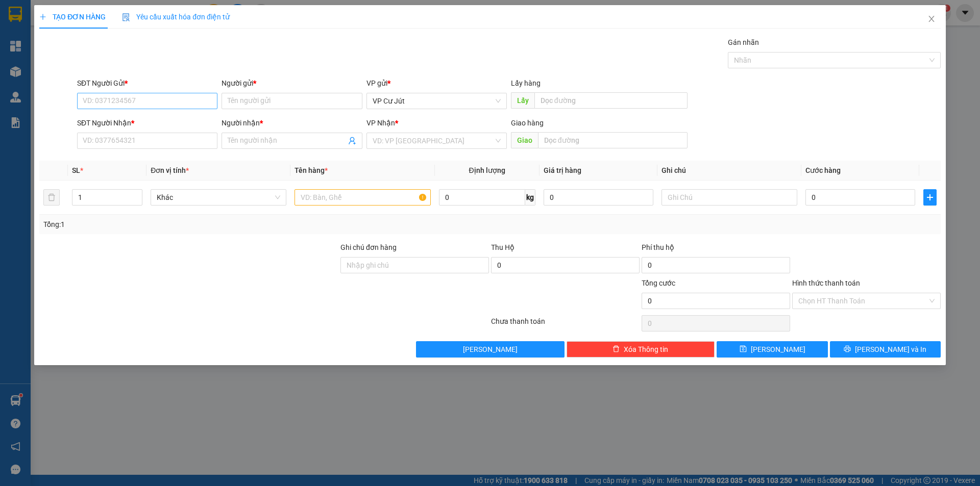  What do you see at coordinates (524, 140) in the screenshot?
I see `span: Giao` at bounding box center [524, 140].